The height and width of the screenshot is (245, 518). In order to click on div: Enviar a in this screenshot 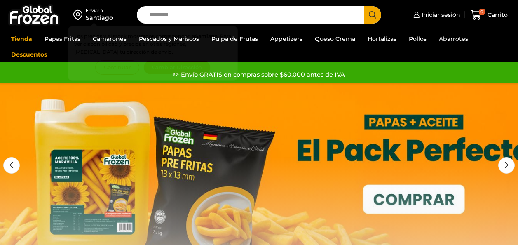, I will do `click(99, 11)`.